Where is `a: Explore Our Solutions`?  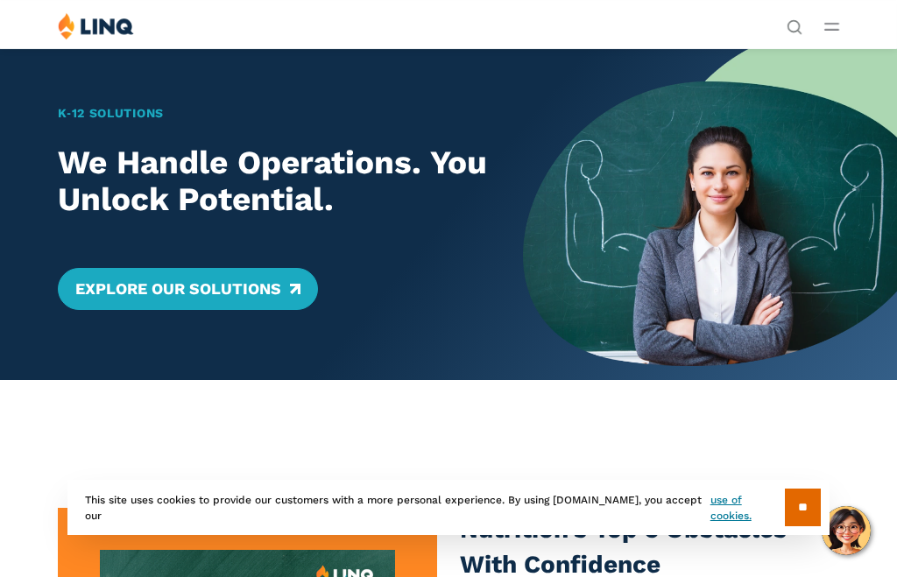
a: Explore Our Solutions is located at coordinates (187, 289).